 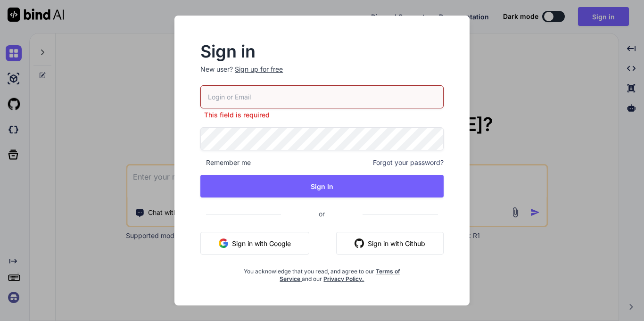 What do you see at coordinates (255, 243) in the screenshot?
I see `button: Sign in with Google` at bounding box center [255, 243].